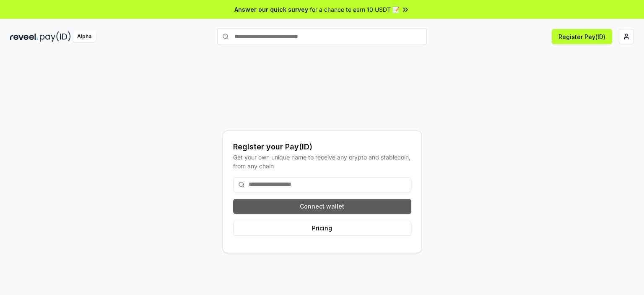 The height and width of the screenshot is (295, 644). I want to click on span: Answer our quick survey, so click(271, 9).